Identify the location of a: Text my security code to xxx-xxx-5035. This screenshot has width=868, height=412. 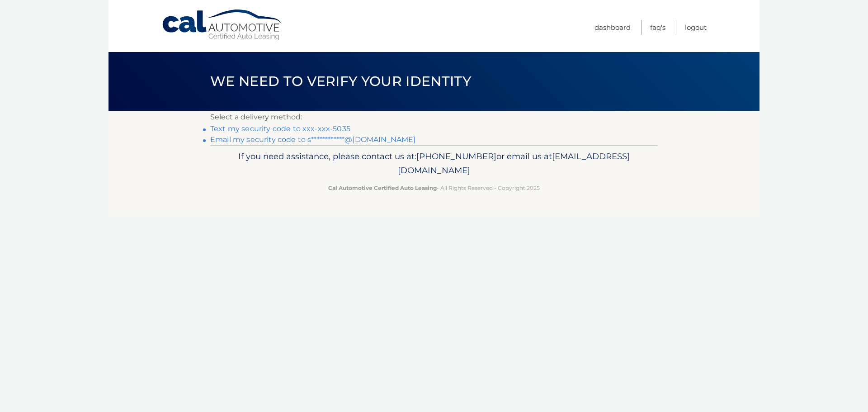
(280, 128).